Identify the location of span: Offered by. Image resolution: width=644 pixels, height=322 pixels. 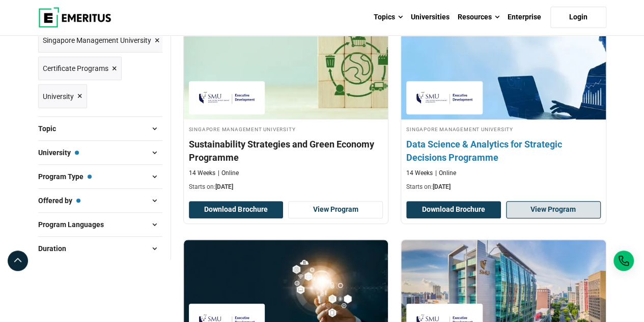
(59, 200).